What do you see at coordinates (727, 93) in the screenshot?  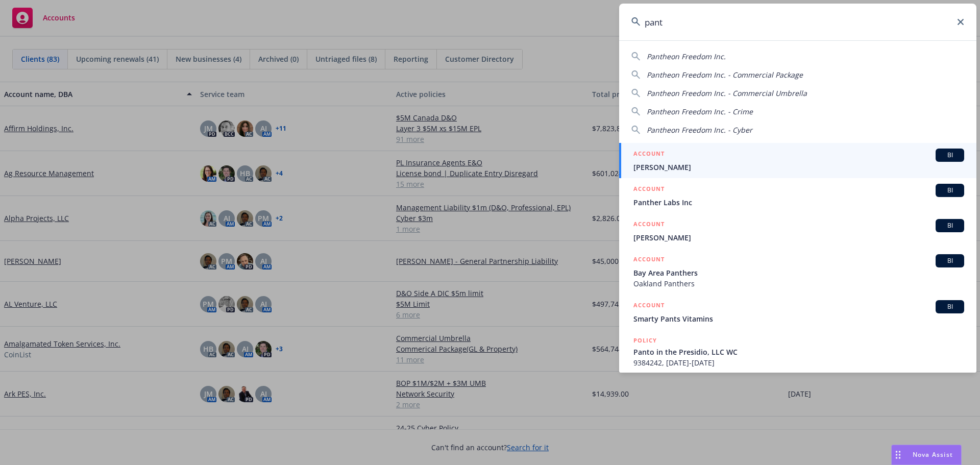 I see `span: Pantheon Freedom Inc. - Commercial Umbrella` at bounding box center [727, 93].